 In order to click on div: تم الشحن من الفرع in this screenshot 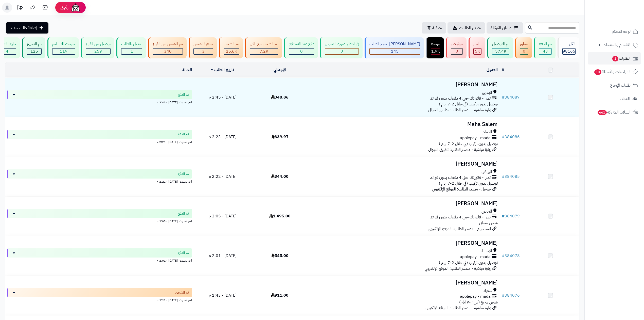, I will do `click(168, 44)`.